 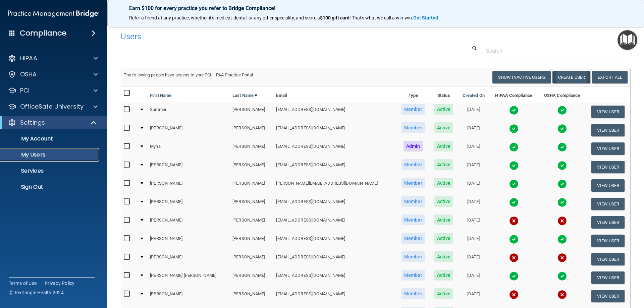 What do you see at coordinates (53, 91) in the screenshot?
I see `a: PCI` at bounding box center [53, 91].